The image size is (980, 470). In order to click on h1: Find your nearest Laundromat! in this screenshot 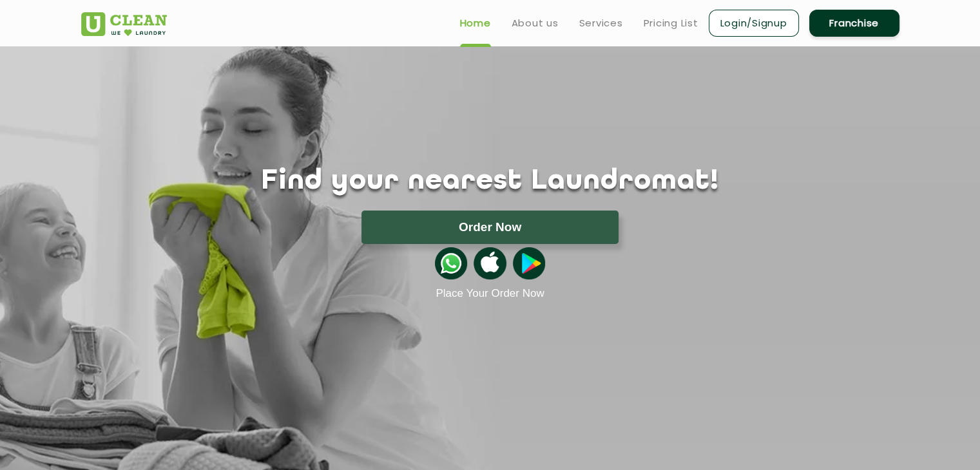, I will do `click(490, 182)`.